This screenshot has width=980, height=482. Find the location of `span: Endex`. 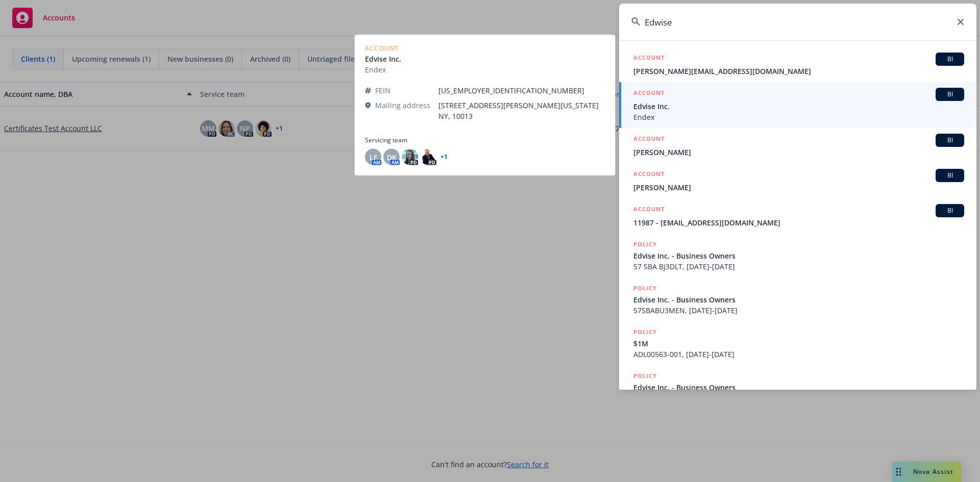

span: Endex is located at coordinates (799, 117).